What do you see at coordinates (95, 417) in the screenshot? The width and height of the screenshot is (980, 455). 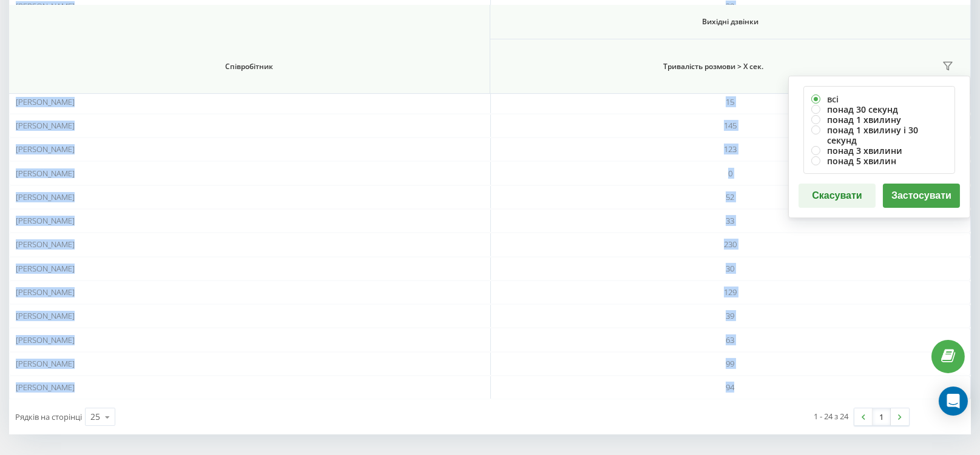 I see `div: 25` at bounding box center [95, 417].